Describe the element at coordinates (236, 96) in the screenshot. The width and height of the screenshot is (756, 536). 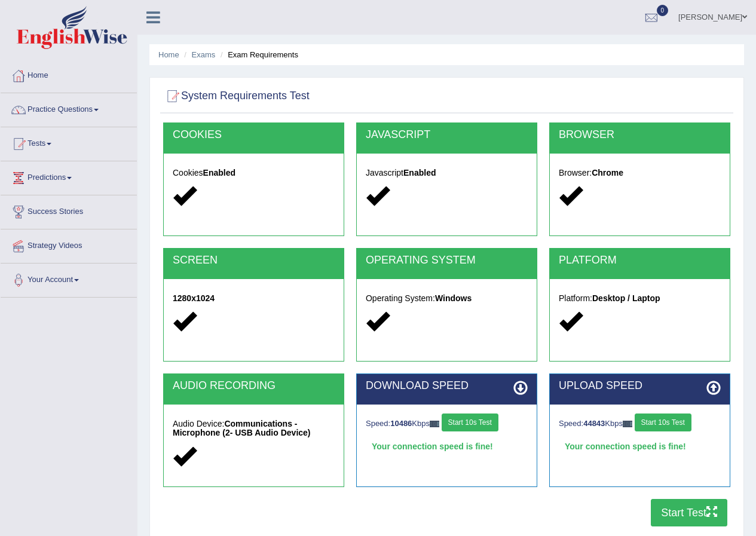
I see `h2: System Requirements Test` at that location.